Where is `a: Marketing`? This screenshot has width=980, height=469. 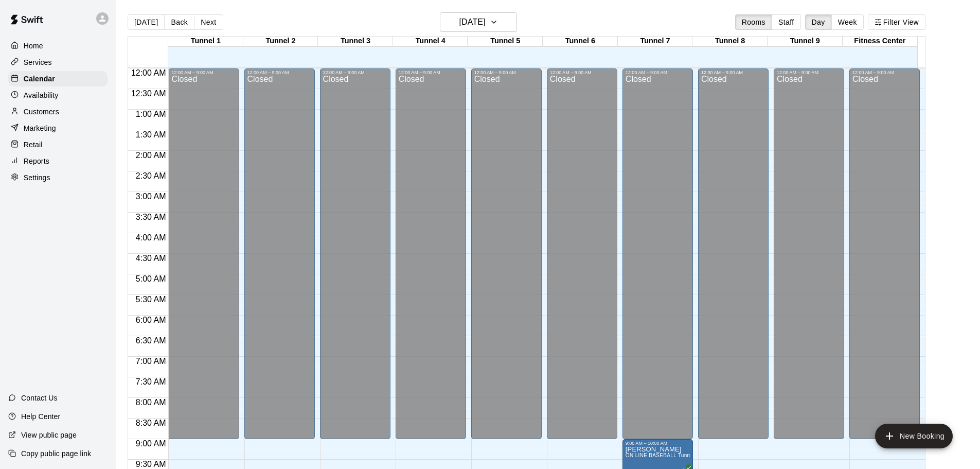 a: Marketing is located at coordinates (57, 128).